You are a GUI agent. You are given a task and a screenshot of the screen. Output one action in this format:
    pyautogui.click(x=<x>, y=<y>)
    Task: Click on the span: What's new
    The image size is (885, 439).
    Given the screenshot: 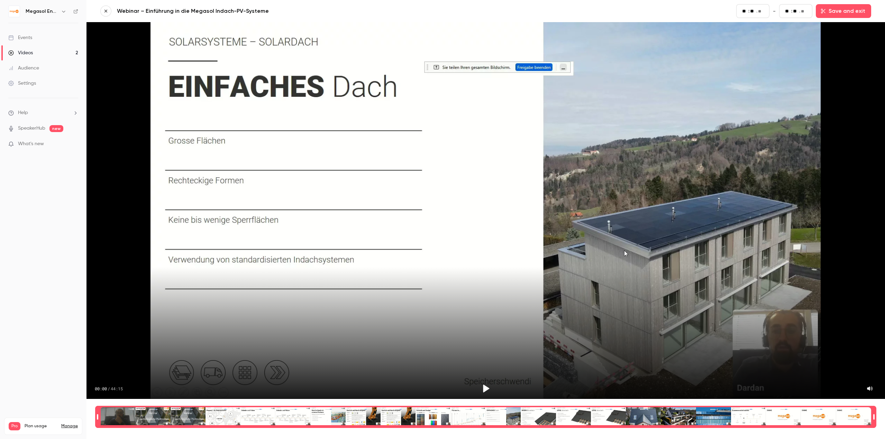 What is the action you would take?
    pyautogui.click(x=31, y=144)
    